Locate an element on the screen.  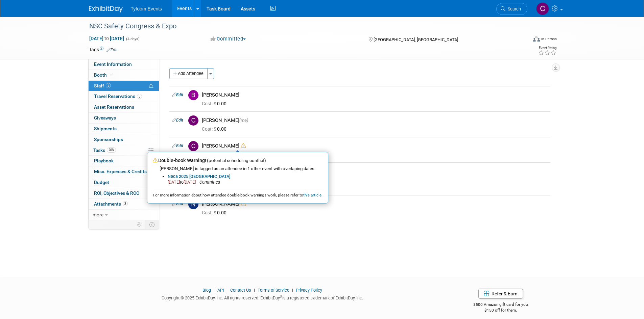
a: this article is located at coordinates (313, 195).